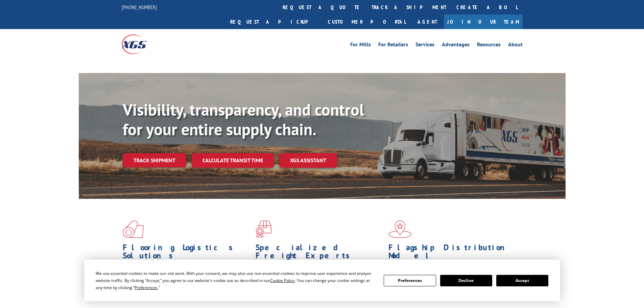 This screenshot has width=644, height=308. Describe the element at coordinates (146, 287) in the screenshot. I see `span: Preferences` at that location.